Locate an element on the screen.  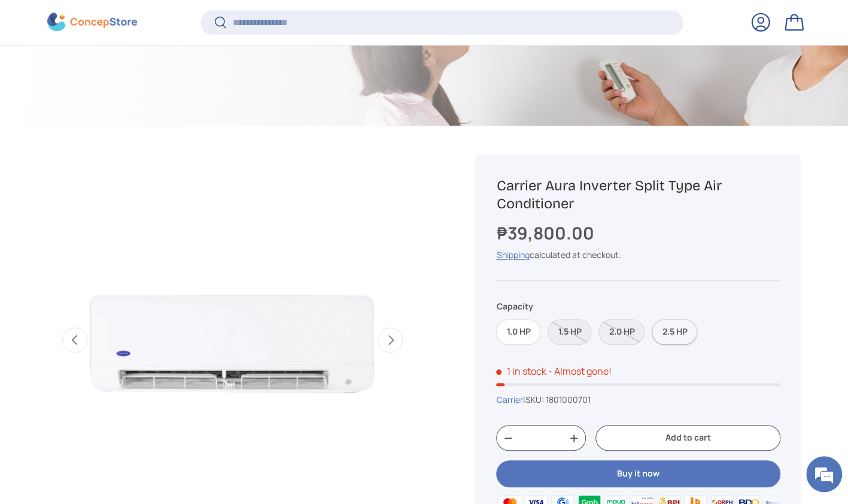
span: SKU: is located at coordinates (534, 399).